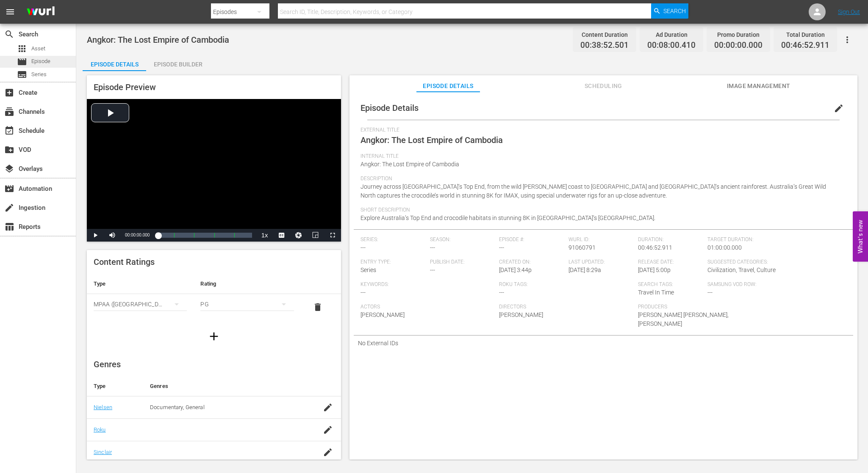  Describe the element at coordinates (41, 12) in the screenshot. I see `img: ans4CAIJ8jUAAAAAAAAAAAAAAAAAAAAAAAAgQb4GAAAAAAAAAAAAAAAAAAAAAAAAJMjXAAAAAAAAAAAAAAAAAAAAAAAAgAT5G...` at that location.